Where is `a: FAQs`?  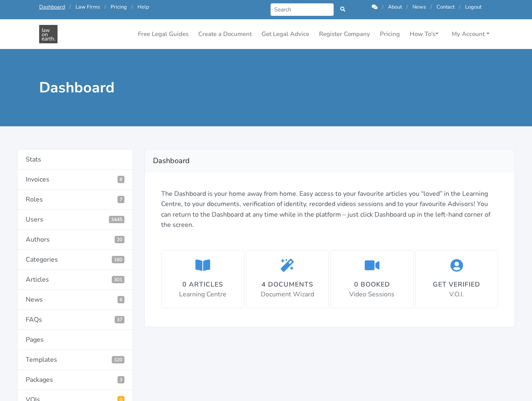
a: FAQs is located at coordinates (75, 319).